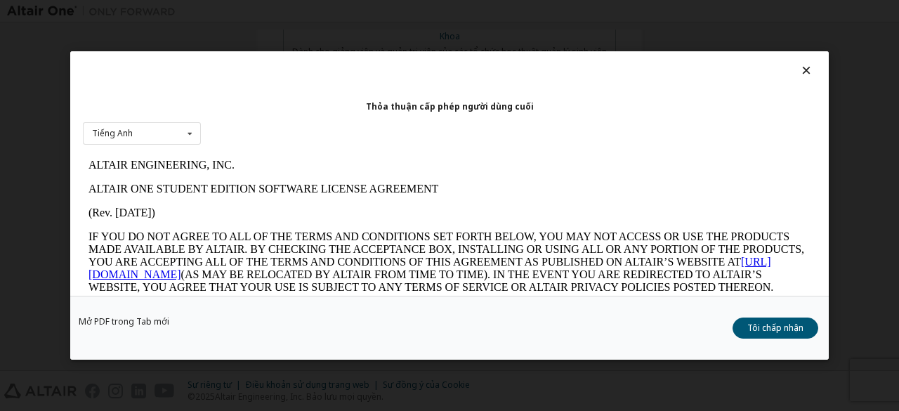 The width and height of the screenshot is (899, 411). What do you see at coordinates (367, 36) in the screenshot?
I see `p: ALTAIR ONE STUDENT EDITION SOFTWARE LICENSE AGREEMENT` at bounding box center [367, 36].